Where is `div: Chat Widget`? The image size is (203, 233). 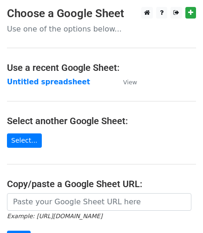
div: Chat Widget is located at coordinates (180, 211).